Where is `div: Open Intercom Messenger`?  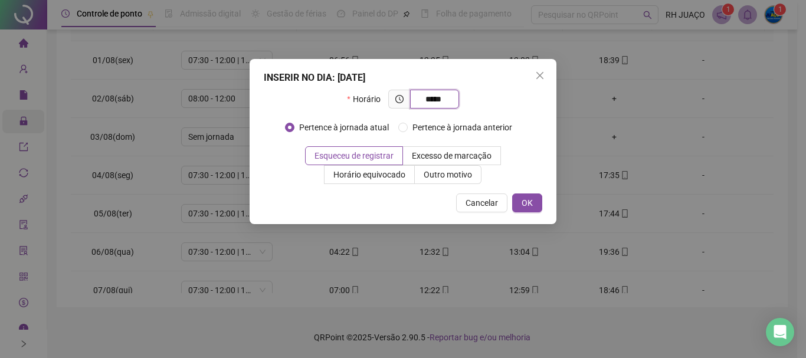 div: Open Intercom Messenger is located at coordinates (780, 332).